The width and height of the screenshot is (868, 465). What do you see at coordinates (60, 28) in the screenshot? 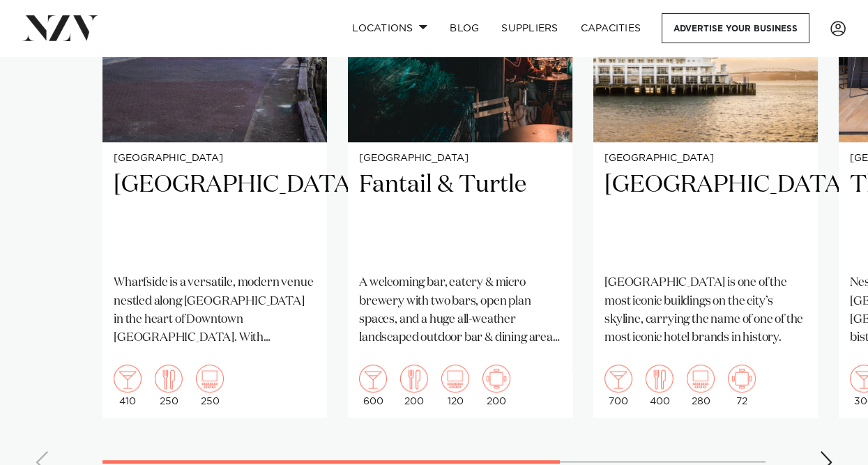
I see `img: nzv-logo.png` at bounding box center [60, 28].